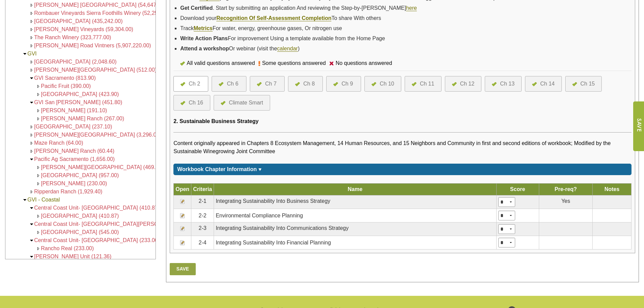 The image size is (644, 308). Describe the element at coordinates (583, 84) in the screenshot. I see `a: Ch 15` at that location.